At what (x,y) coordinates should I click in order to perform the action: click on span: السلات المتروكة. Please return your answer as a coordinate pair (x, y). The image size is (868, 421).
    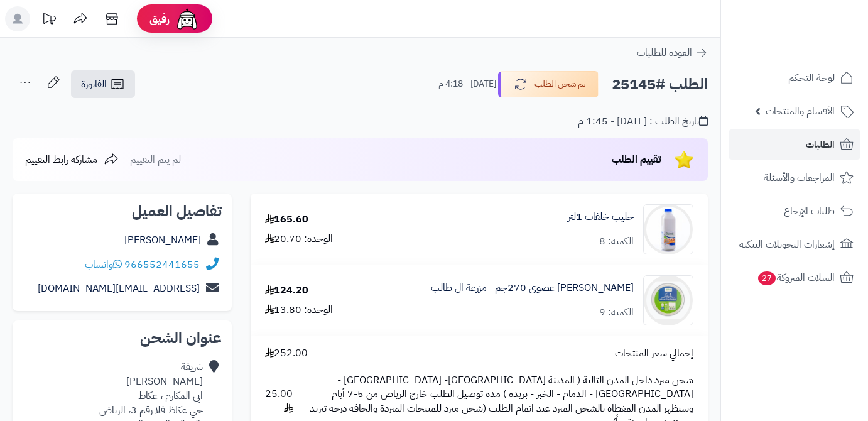
    Looking at the image, I should click on (796, 277).